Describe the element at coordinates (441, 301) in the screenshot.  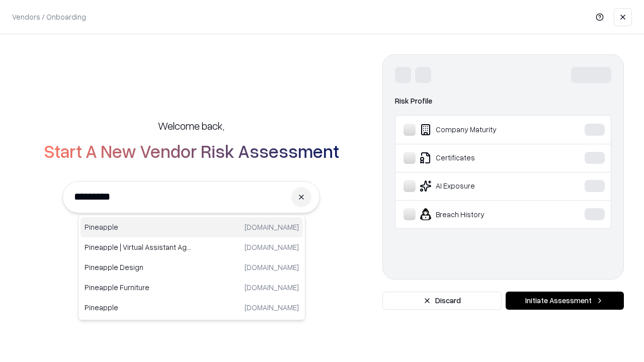
I see `button: Discard` at that location.